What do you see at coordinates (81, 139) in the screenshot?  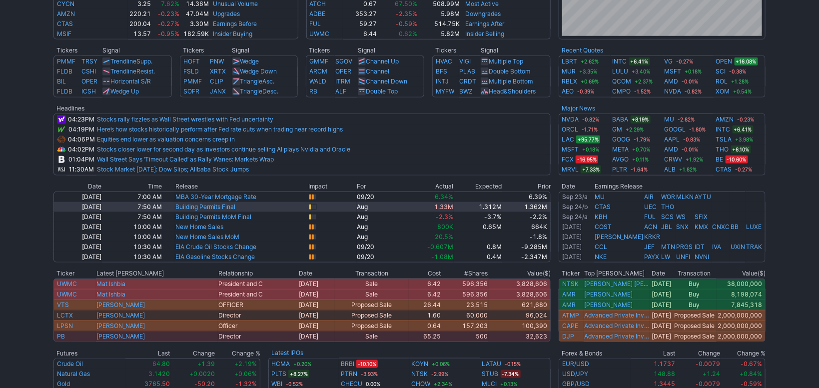 I see `td: 04:06PM` at bounding box center [81, 139].